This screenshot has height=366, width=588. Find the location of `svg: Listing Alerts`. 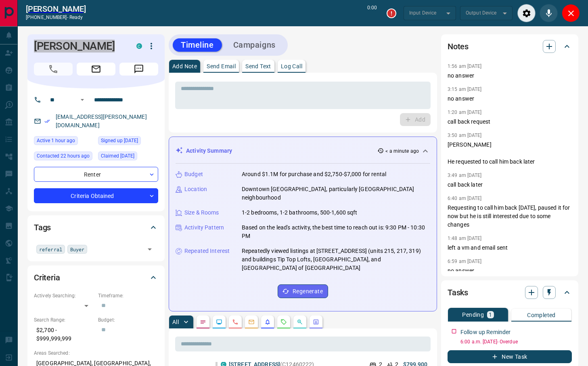

svg: Listing Alerts is located at coordinates (268, 322).